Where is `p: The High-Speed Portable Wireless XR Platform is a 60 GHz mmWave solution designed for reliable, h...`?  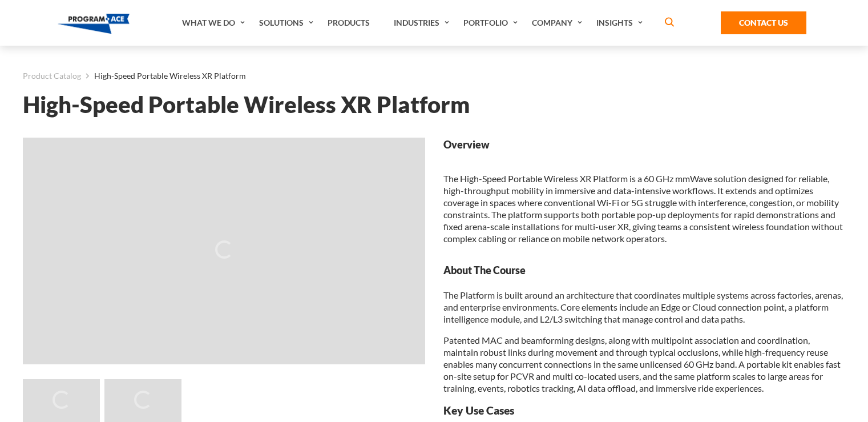 p: The High-Speed Portable Wireless XR Platform is a 60 GHz mmWave solution designed for reliable, h... is located at coordinates (645, 209).